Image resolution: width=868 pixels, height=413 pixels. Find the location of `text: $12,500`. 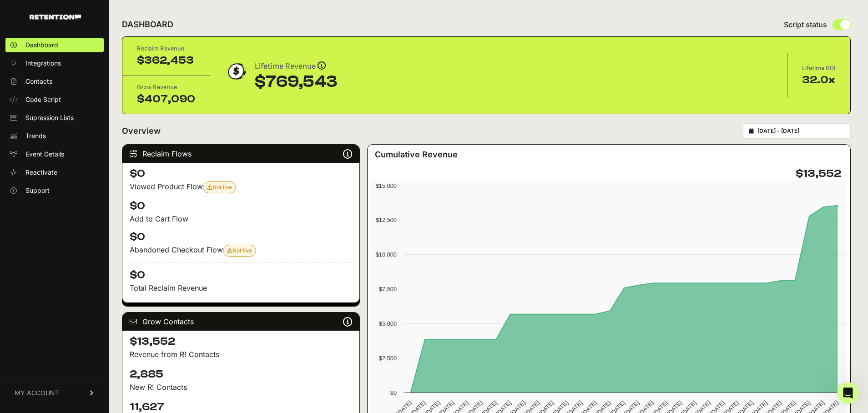

text: $12,500 is located at coordinates (386, 220).